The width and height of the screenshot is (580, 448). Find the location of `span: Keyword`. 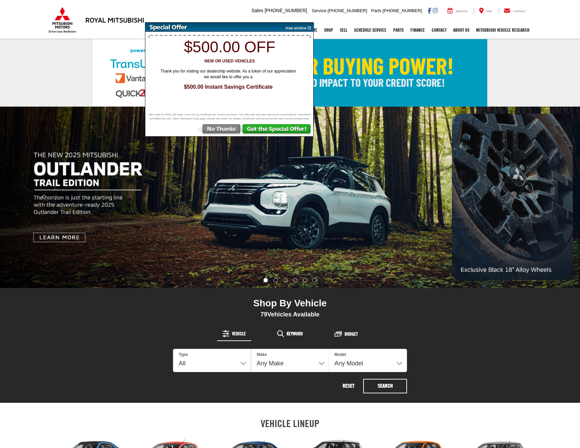

span: Keyword is located at coordinates (295, 333).